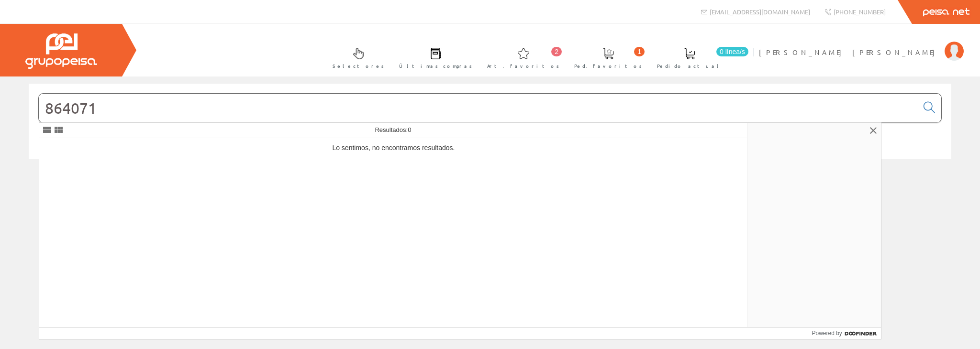 The width and height of the screenshot is (980, 349). Describe the element at coordinates (520, 57) in the screenshot. I see `a: 2 Art. favoritos` at that location.